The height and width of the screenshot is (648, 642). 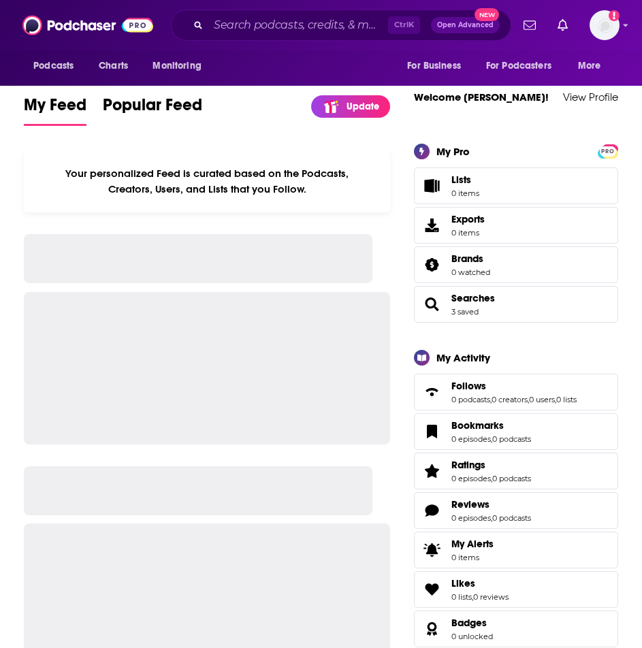 I want to click on a: 0 watched, so click(x=470, y=272).